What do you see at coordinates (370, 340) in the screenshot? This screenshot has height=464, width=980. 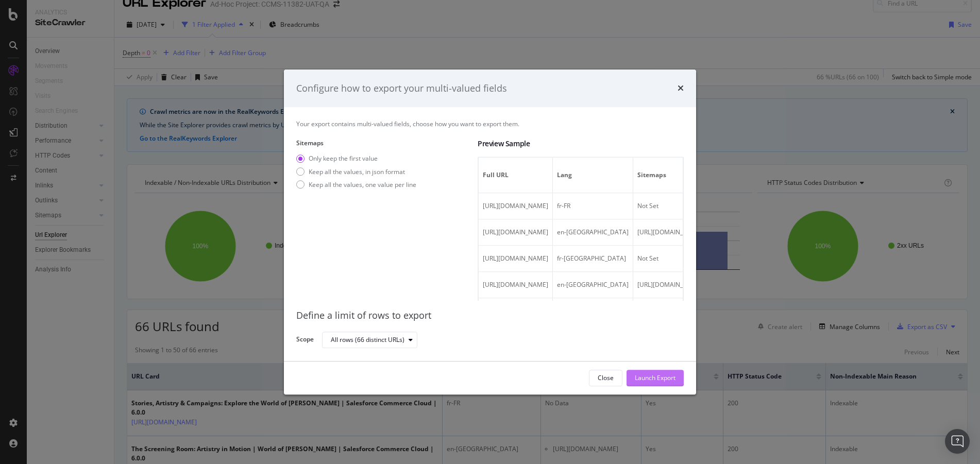 I see `button: All rows (66 distinct URLs)` at bounding box center [370, 340].